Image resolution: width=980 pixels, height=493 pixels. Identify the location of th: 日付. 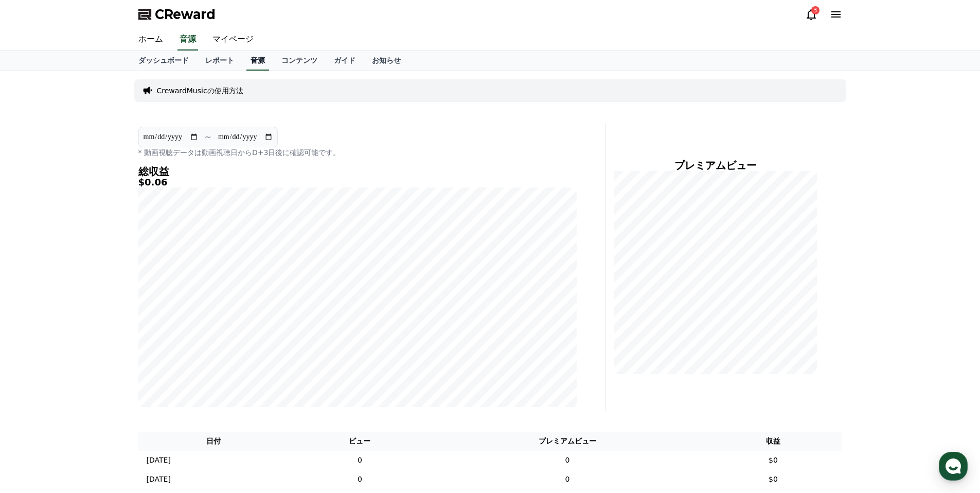
(214, 441).